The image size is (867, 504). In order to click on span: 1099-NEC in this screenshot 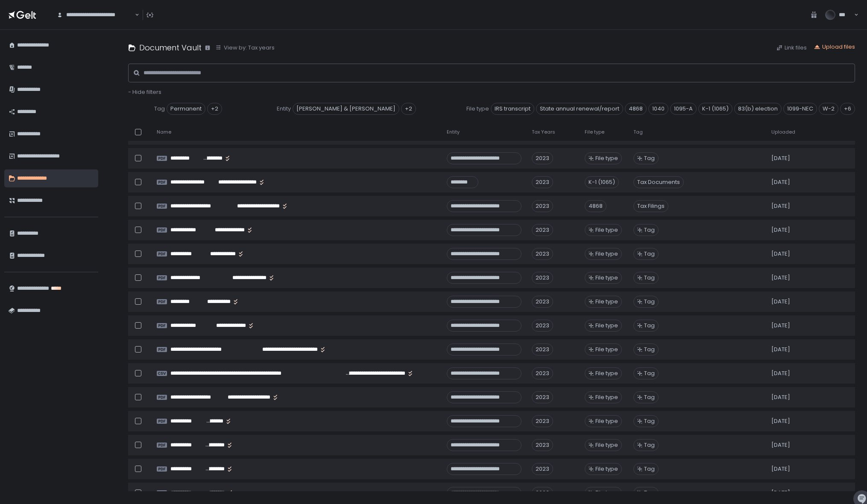, I will do `click(800, 109)`.